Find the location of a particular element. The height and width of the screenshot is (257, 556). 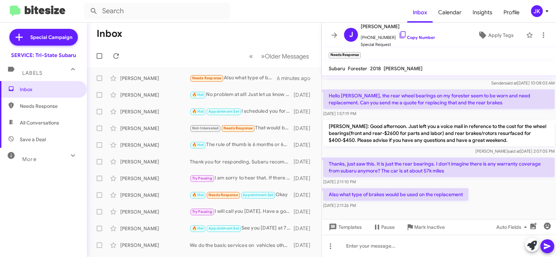

div: No problem at all! Just let us know when you're ready to reschedule. is located at coordinates (241, 95).